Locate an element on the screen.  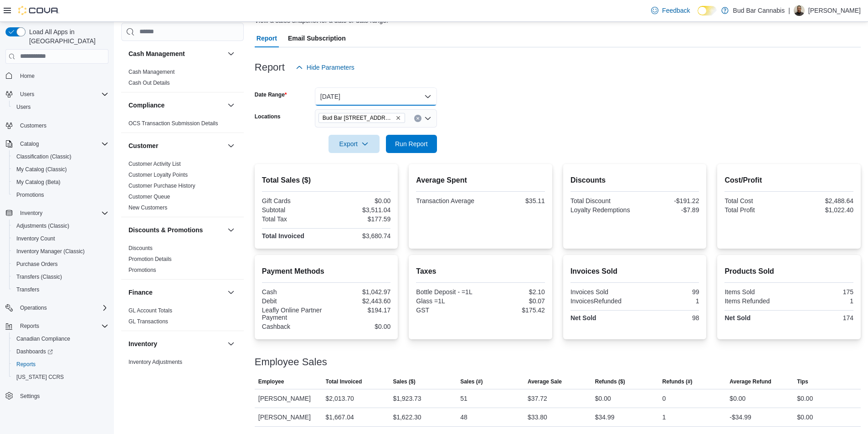
a: Home is located at coordinates (27, 76).